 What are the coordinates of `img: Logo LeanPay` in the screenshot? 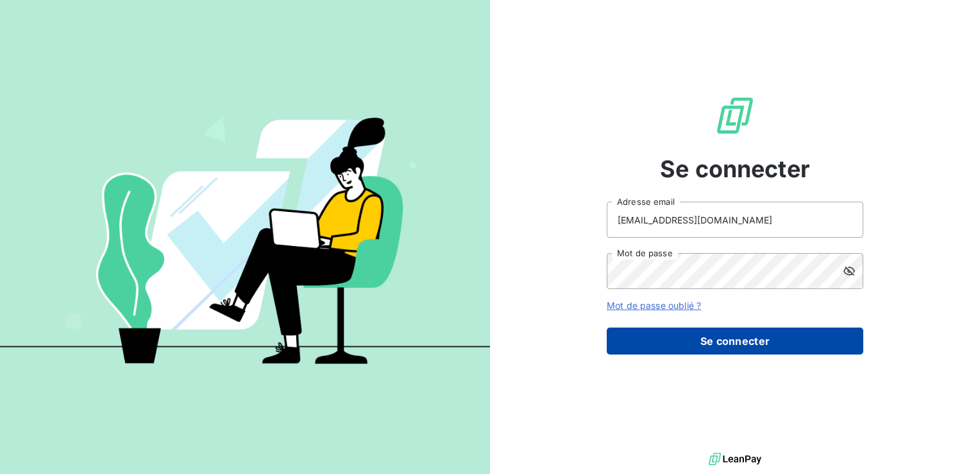 It's located at (735, 116).